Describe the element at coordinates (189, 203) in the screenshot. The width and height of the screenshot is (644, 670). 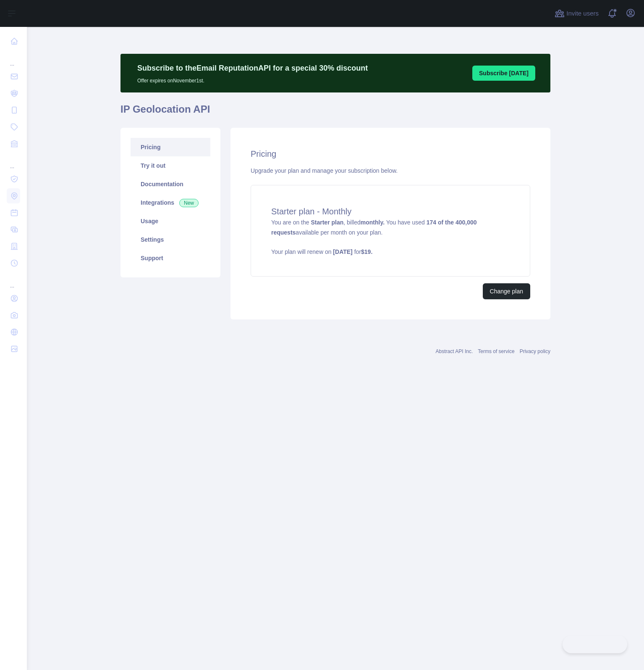
I see `span: New` at that location.